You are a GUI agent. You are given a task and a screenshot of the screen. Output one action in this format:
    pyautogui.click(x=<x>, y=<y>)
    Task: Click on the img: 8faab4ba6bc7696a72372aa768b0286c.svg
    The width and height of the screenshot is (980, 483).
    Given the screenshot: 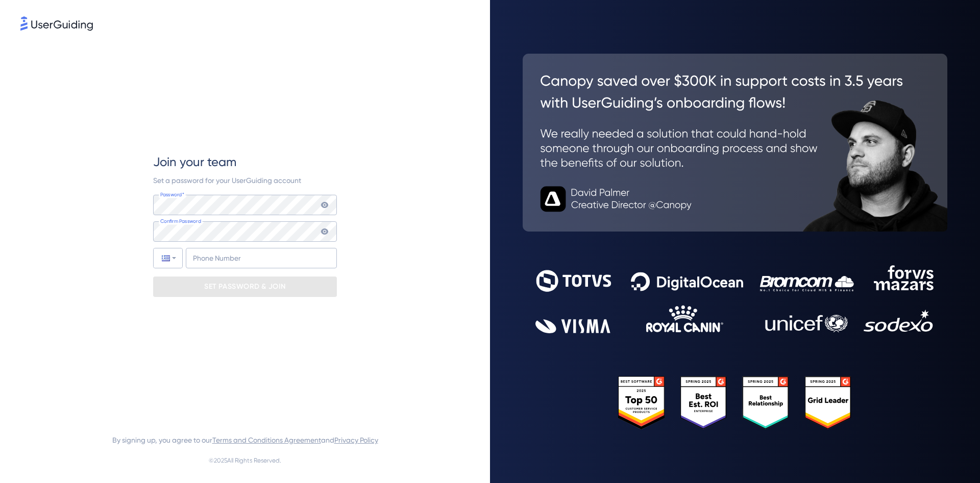 What is the action you would take?
    pyautogui.click(x=57, y=23)
    